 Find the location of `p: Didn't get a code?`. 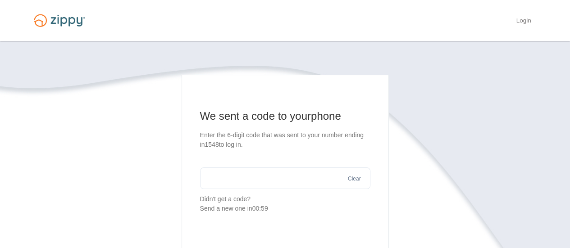

p: Didn't get a code? is located at coordinates (285, 204).